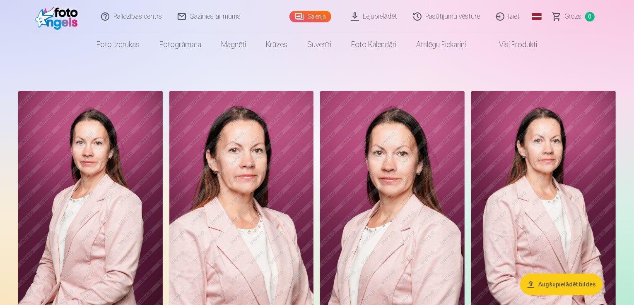 This screenshot has height=305, width=634. Describe the element at coordinates (374, 45) in the screenshot. I see `a: Foto kalendāri` at that location.